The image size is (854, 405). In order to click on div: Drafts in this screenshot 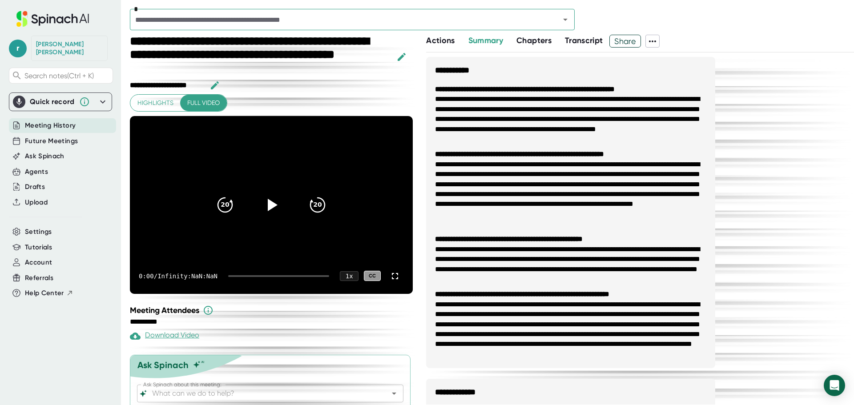, I will do `click(35, 187)`.